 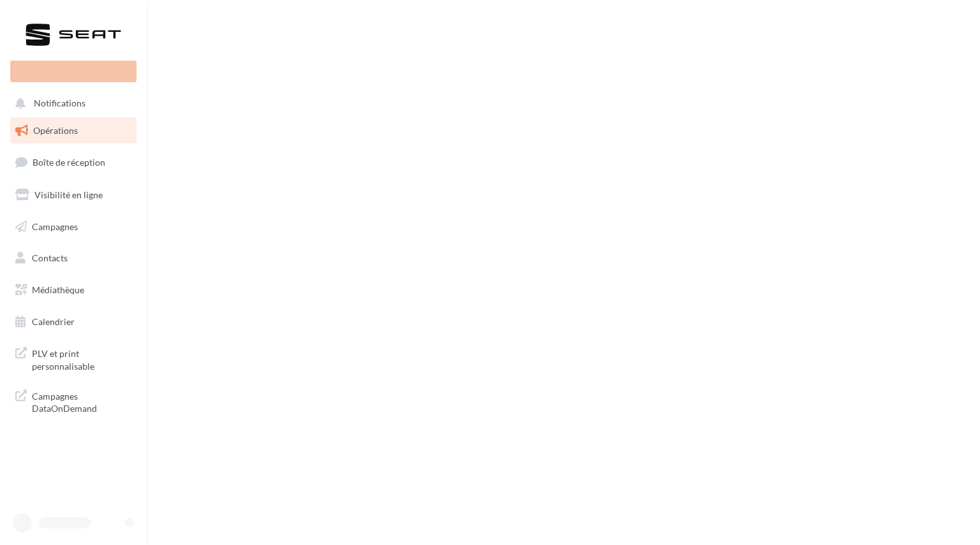 I want to click on a: Opérations, so click(x=74, y=131).